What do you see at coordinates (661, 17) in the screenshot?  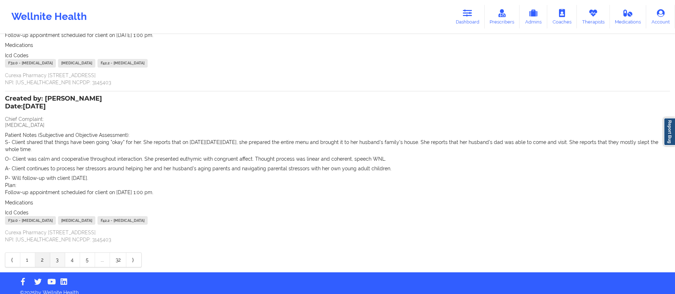 I see `a: Account` at bounding box center [661, 17].